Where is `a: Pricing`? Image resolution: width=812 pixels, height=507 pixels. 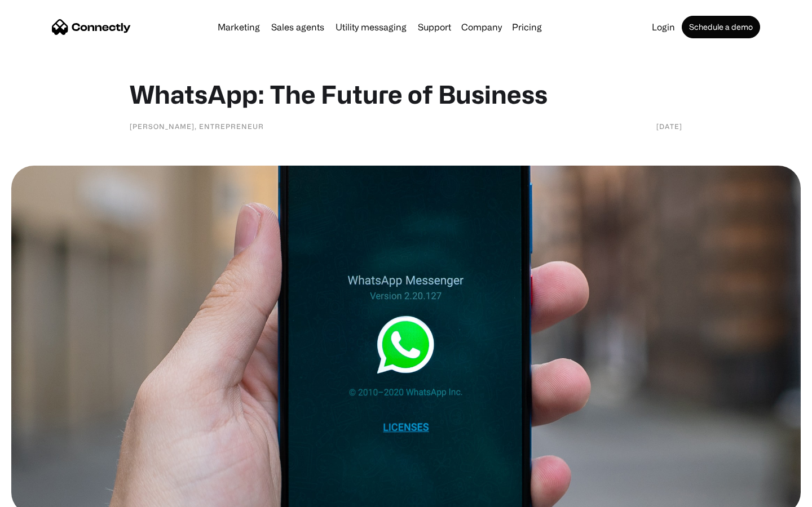 a: Pricing is located at coordinates (526, 27).